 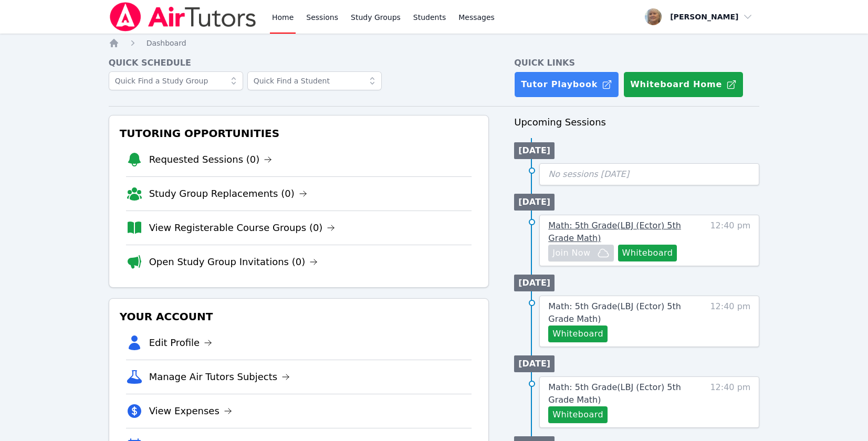 What do you see at coordinates (567, 84) in the screenshot?
I see `a: Tutor Playbook` at bounding box center [567, 84].